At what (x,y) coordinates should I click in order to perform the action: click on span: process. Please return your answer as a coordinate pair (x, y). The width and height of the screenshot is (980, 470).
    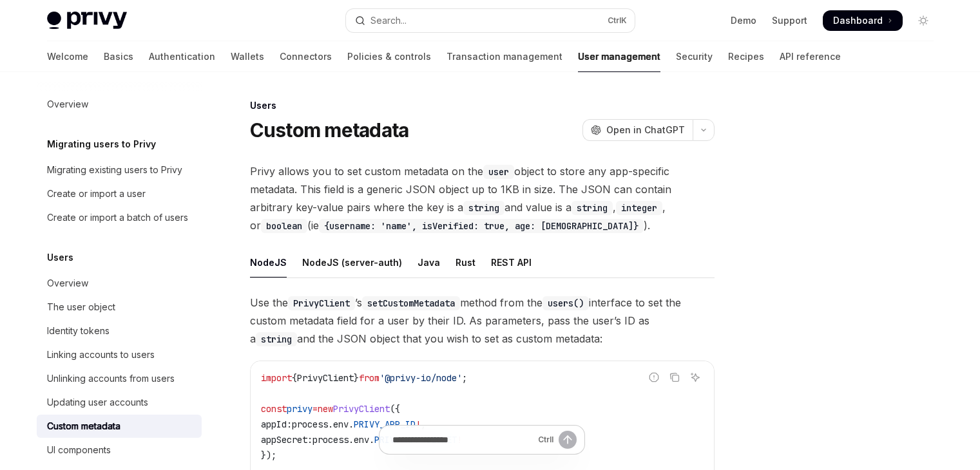
    Looking at the image, I should click on (310, 425).